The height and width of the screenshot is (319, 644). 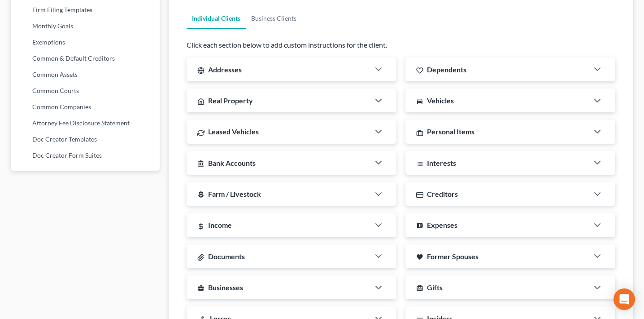 I want to click on span: Bank Accounts, so click(x=232, y=163).